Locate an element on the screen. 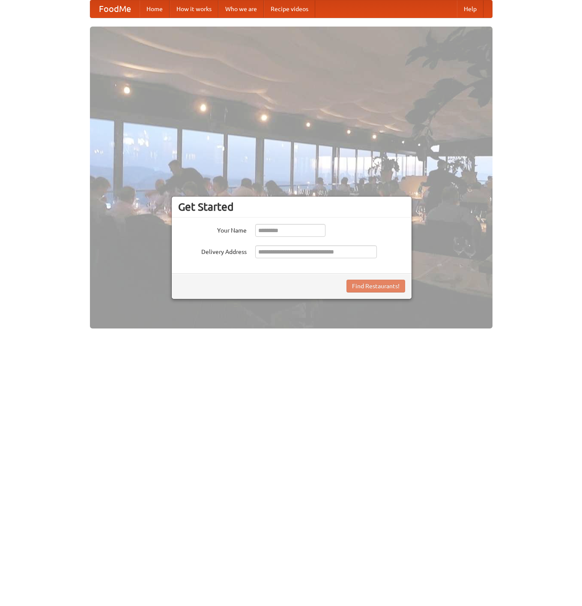 This screenshot has height=606, width=582. a: Home is located at coordinates (155, 9).